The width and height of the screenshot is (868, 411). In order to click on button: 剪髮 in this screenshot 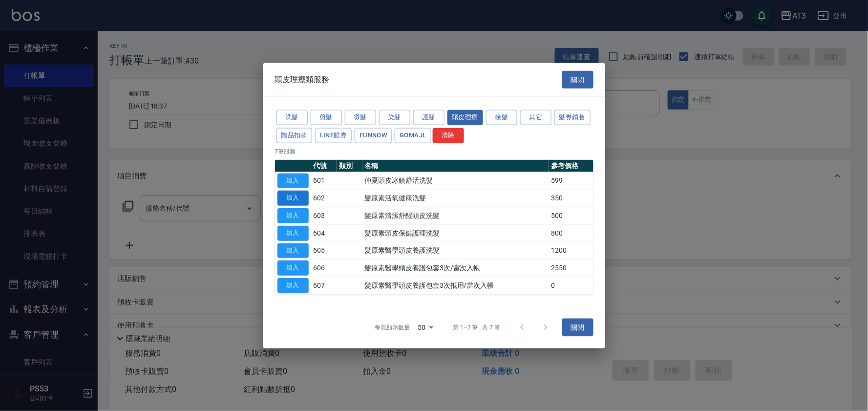, I will do `click(326, 117)`.